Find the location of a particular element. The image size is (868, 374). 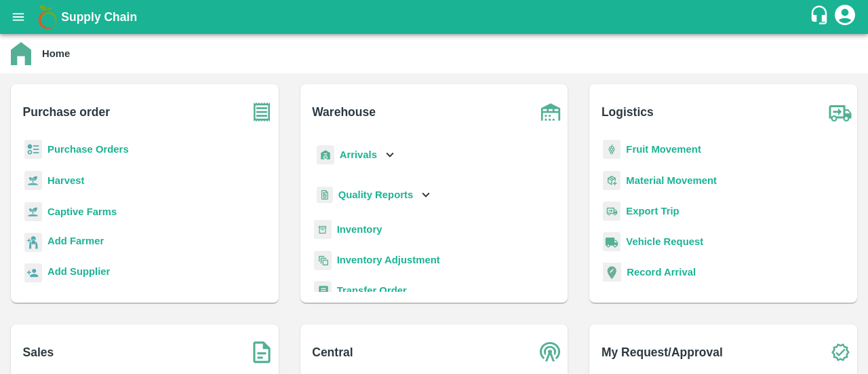

b: Purchase order is located at coordinates (67, 112).